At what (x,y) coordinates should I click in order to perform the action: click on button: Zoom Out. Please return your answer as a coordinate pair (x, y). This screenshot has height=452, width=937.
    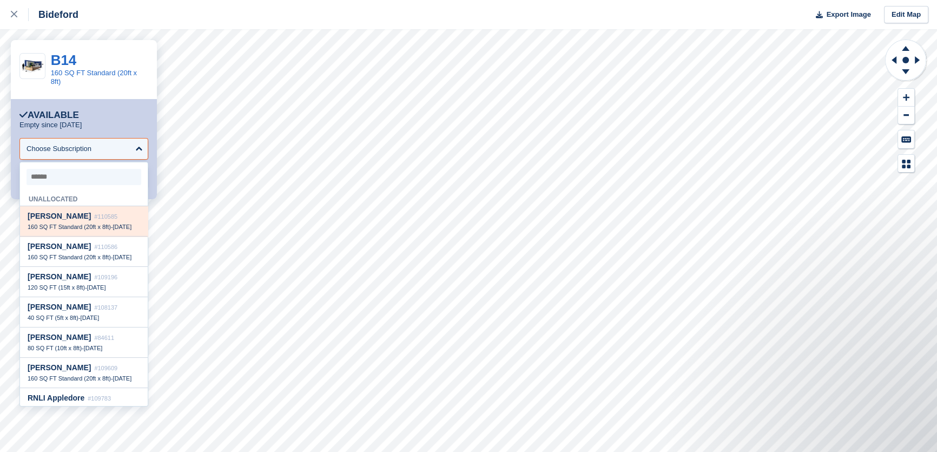
    Looking at the image, I should click on (906, 115).